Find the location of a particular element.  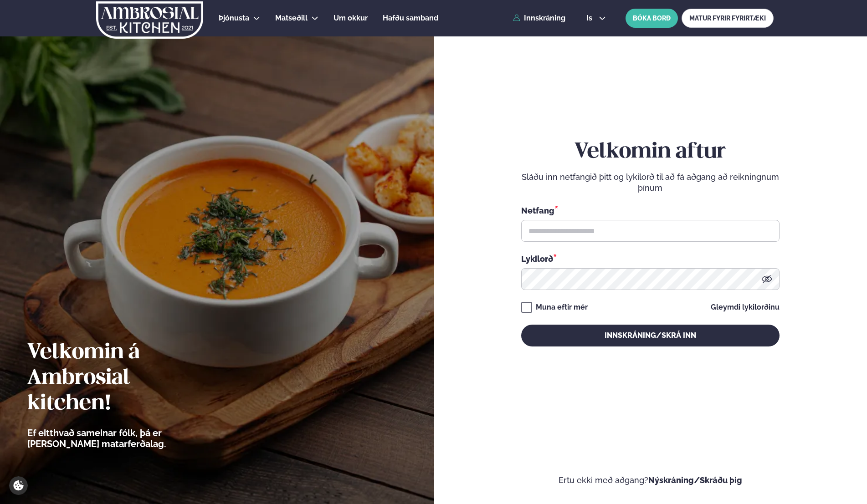

a: MATUR FYRIR FYRIRTÆKI is located at coordinates (727, 18).